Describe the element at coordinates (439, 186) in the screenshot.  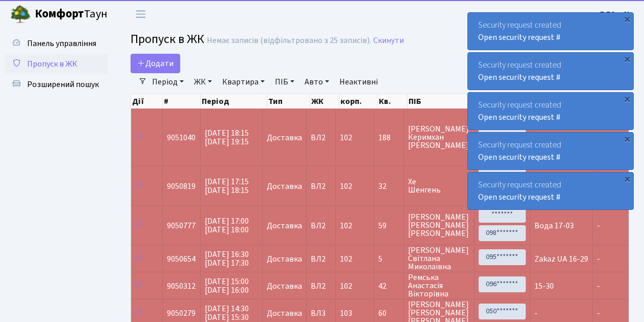
I see `span: Хе Шенгень` at that location.